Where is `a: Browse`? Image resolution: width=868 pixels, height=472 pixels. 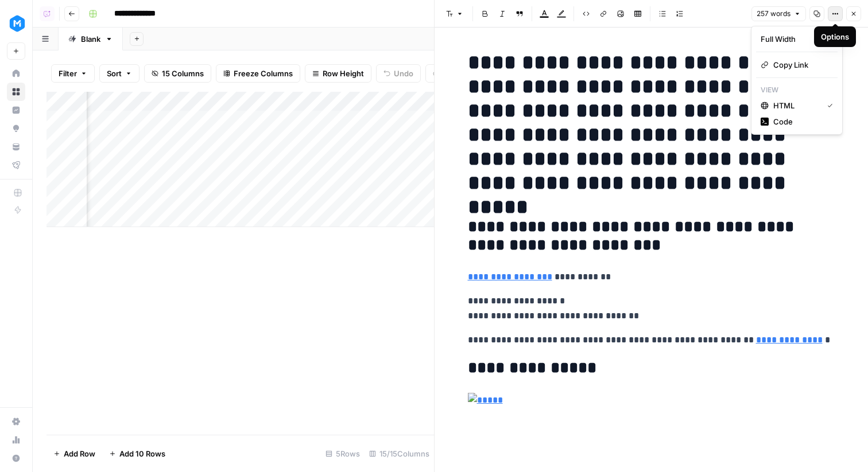
a: Browse is located at coordinates (16, 92).